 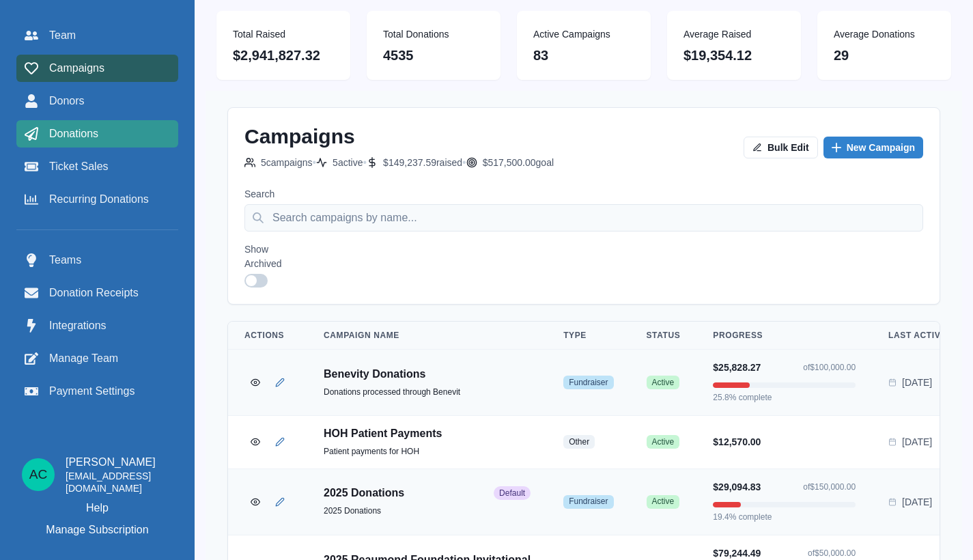 I want to click on a: Donations, so click(x=97, y=134).